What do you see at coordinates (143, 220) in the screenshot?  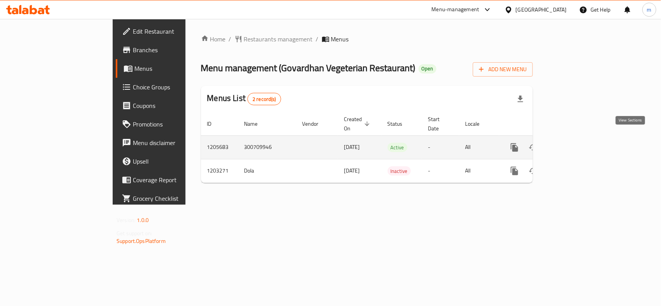 I see `span: 1.0.0` at bounding box center [143, 220].